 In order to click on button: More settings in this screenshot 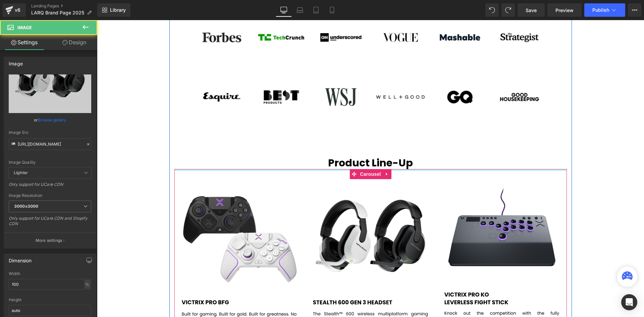, I will do `click(50, 240)`.